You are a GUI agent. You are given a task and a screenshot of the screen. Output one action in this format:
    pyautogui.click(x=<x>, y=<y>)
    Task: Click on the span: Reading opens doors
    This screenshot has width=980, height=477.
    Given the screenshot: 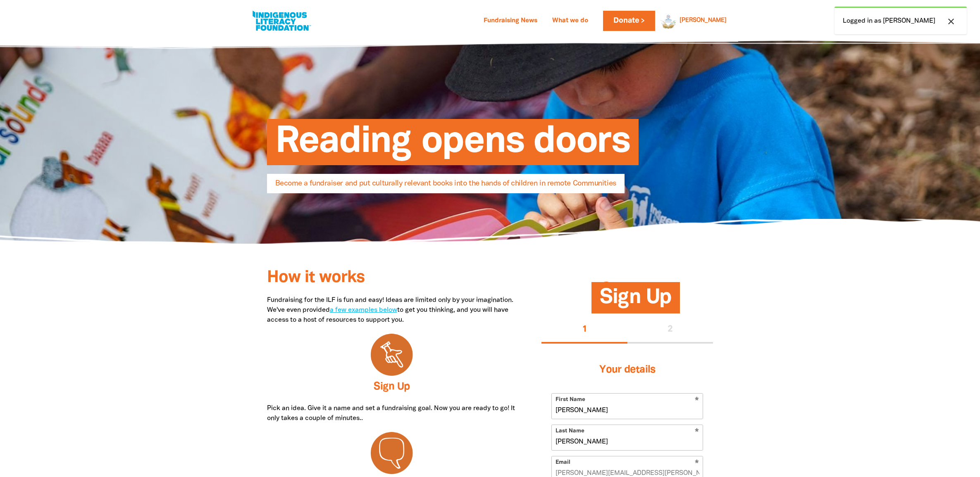 What is the action you would take?
    pyautogui.click(x=452, y=145)
    